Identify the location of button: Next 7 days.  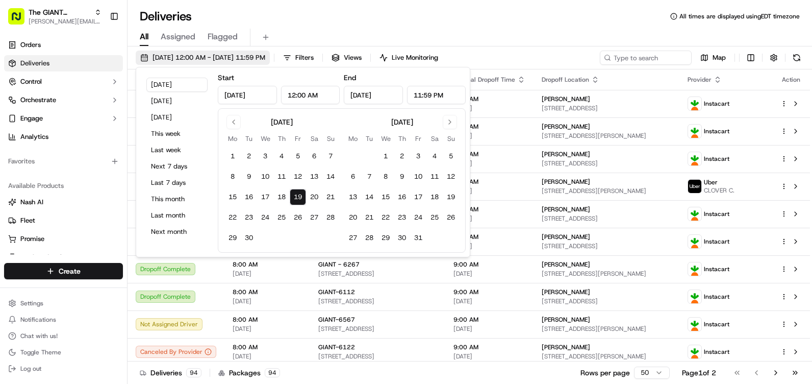
(177, 166).